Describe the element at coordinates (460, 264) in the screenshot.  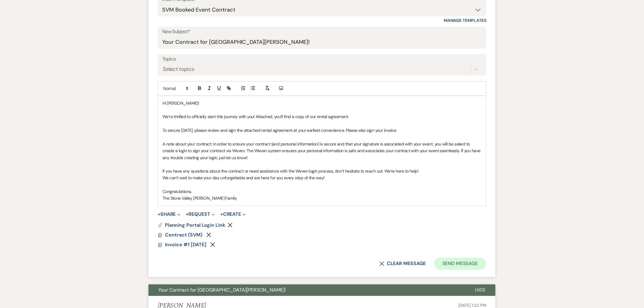
I see `button: Send Message` at that location.